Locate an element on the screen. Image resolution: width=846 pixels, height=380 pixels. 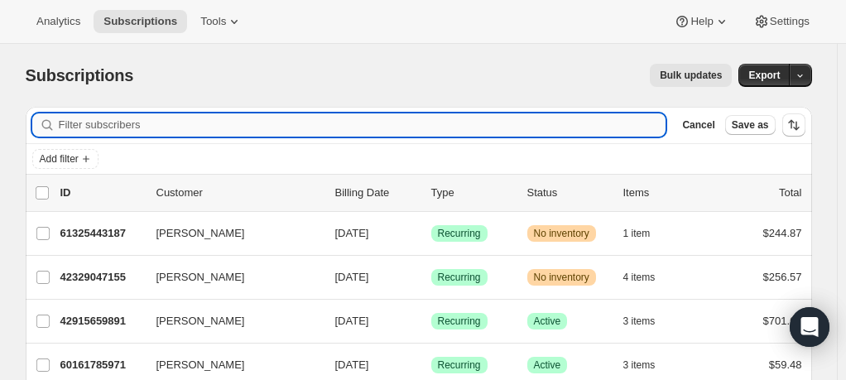
button: Sort the results is located at coordinates (794, 125).